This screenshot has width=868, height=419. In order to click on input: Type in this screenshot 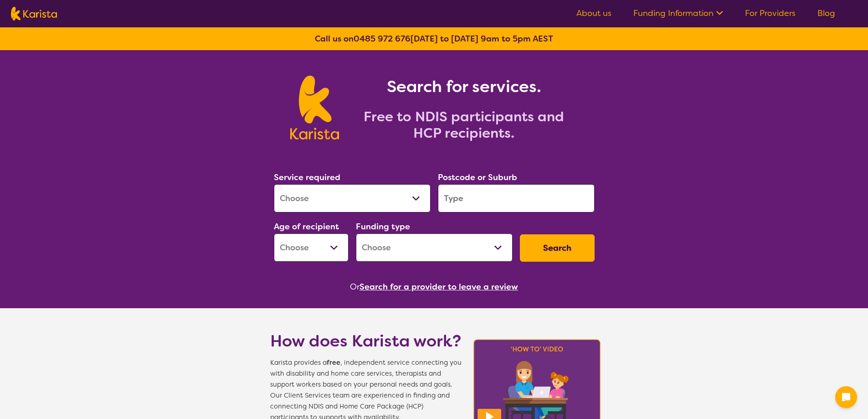, I will do `click(516, 198)`.